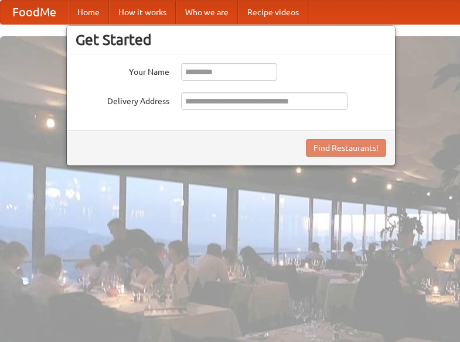  I want to click on label: Your Name, so click(122, 70).